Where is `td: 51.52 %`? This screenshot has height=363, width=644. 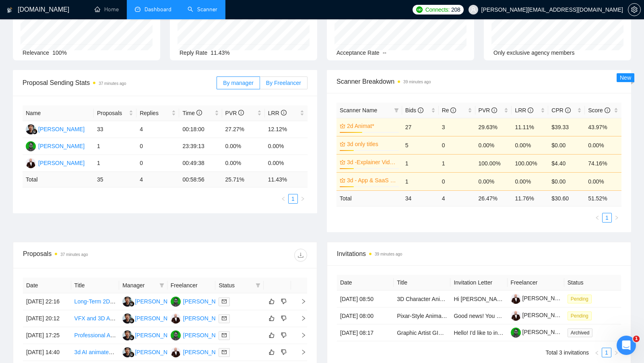 td: 51.52 % is located at coordinates (603, 198).